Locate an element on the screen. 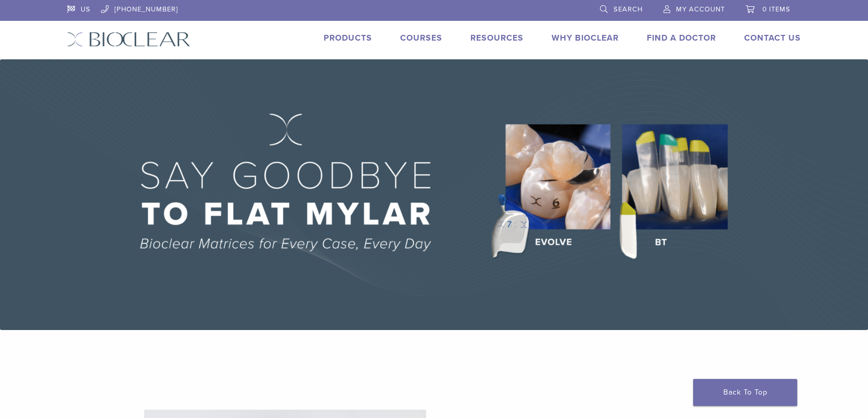 Image resolution: width=868 pixels, height=418 pixels. a: Why Bioclear is located at coordinates (585, 38).